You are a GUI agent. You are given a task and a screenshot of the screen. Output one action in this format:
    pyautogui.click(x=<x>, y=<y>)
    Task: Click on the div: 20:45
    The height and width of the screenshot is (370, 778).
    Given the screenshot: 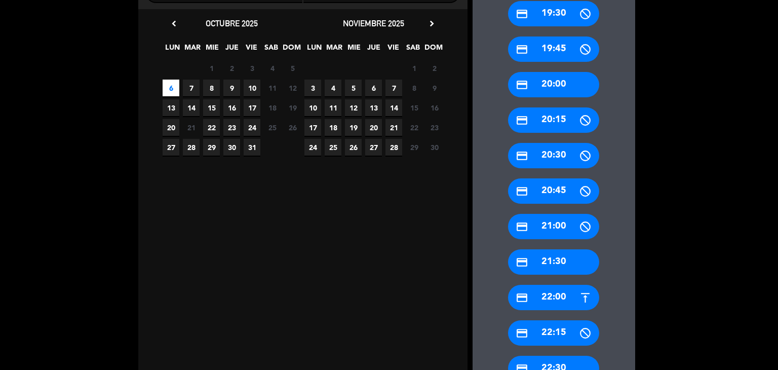 What is the action you would take?
    pyautogui.click(x=553, y=191)
    